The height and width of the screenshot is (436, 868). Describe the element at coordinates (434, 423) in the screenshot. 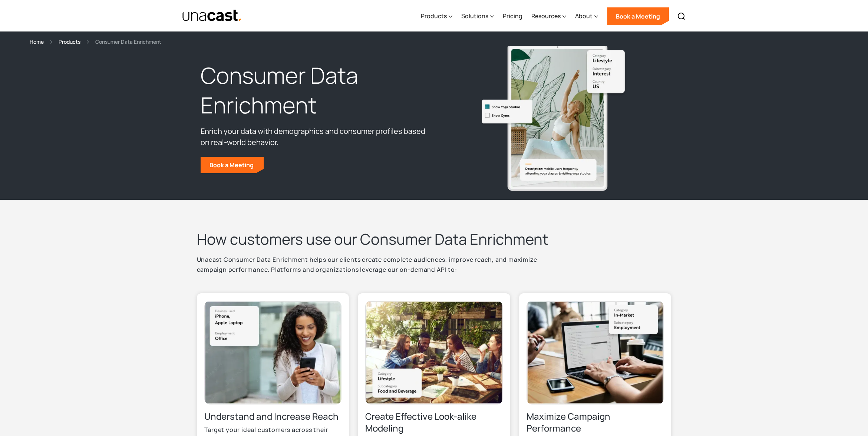

I see `h3: Create Effective Look-alike Modeling` at that location.